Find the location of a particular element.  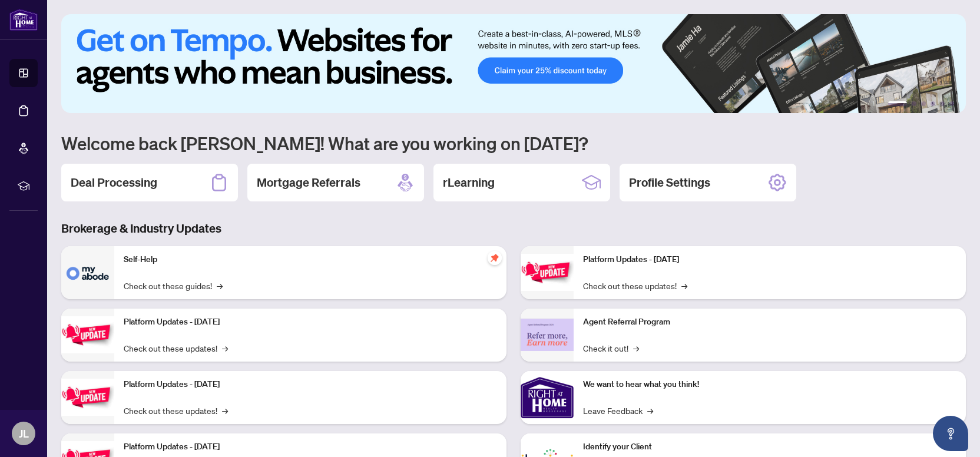

p: We want to hear what you think! is located at coordinates (770, 385).